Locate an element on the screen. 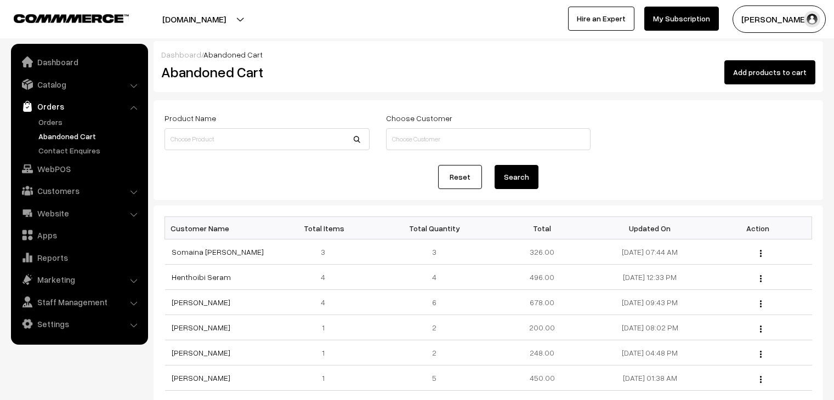 The height and width of the screenshot is (400, 834). img: COMMMERCE is located at coordinates (71, 18).